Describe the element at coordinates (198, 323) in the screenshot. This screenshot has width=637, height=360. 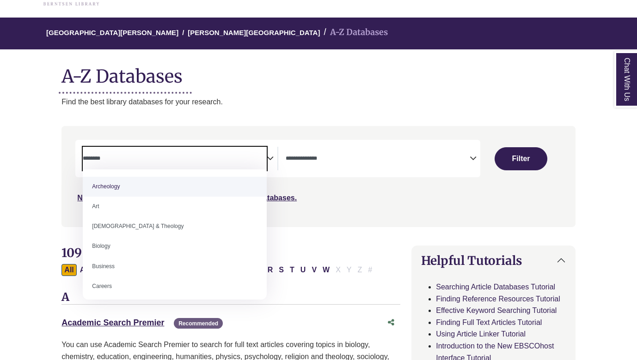
I see `span: Recommended` at that location.